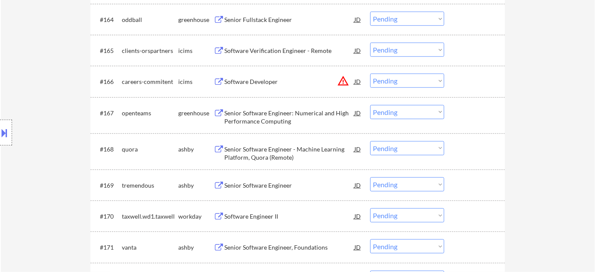  I want to click on div: Senior Software Engineer: Numerical and High Performance Computing, so click(289, 117).